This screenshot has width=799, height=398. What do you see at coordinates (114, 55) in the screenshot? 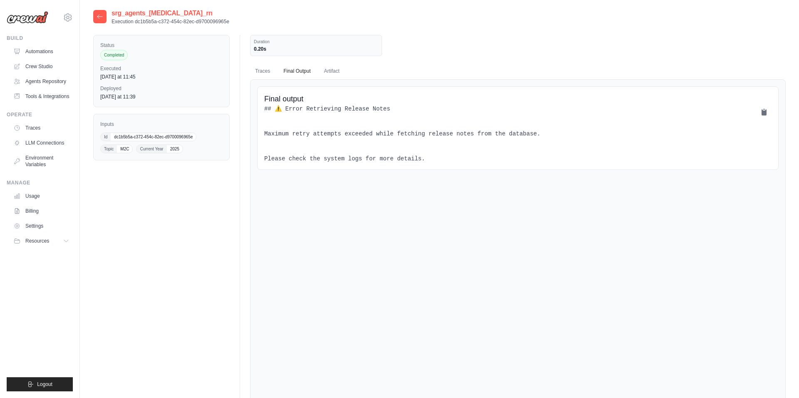
I see `span: Completed` at bounding box center [114, 55].